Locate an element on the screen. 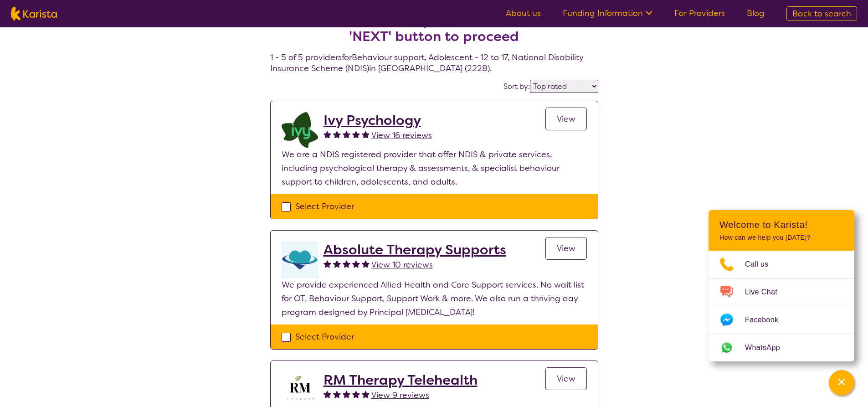 This screenshot has width=868, height=407. a: View 10 reviews is located at coordinates (402, 265).